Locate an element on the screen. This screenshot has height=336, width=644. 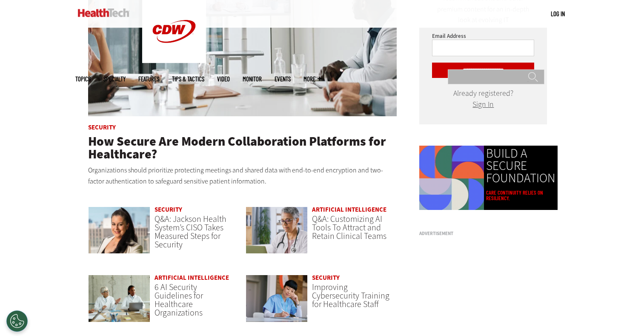
a: Connie Barrera is located at coordinates (119, 234).